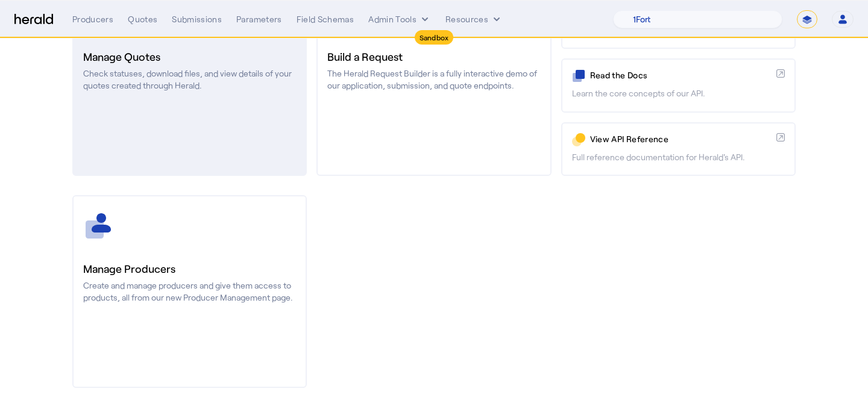 The width and height of the screenshot is (868, 412). What do you see at coordinates (189, 291) in the screenshot?
I see `p: Create and manage producers and give them access to products, all from our new Producer Managemen...` at bounding box center [189, 291].